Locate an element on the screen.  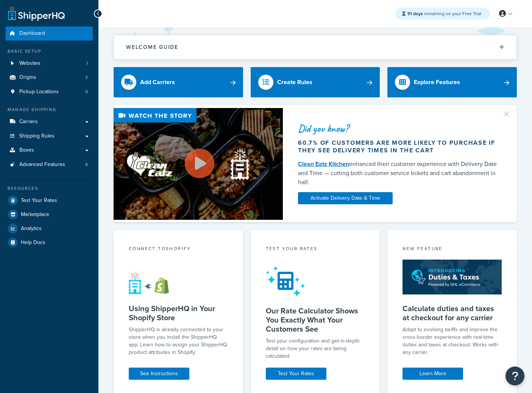
span: Dashboard is located at coordinates (32, 34).